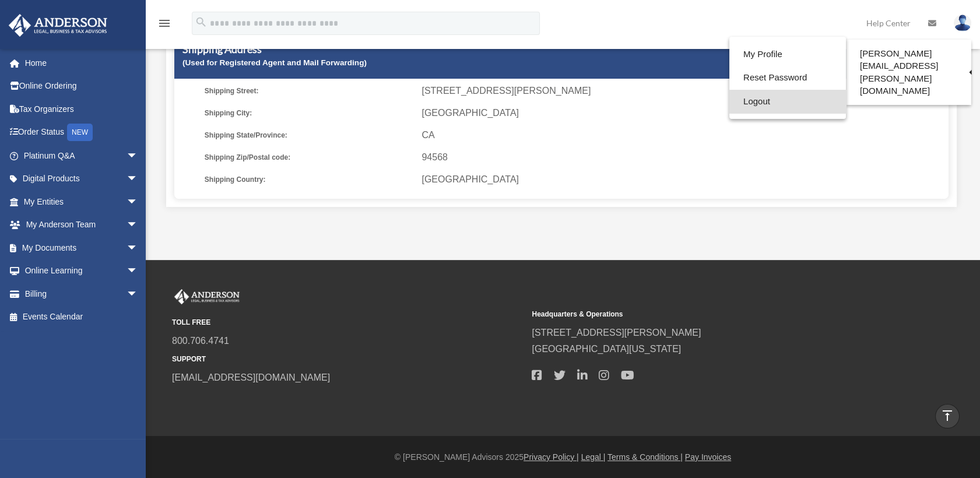 Image resolution: width=980 pixels, height=478 pixels. What do you see at coordinates (275, 62) in the screenshot?
I see `small: (Used for Registered Agent and Mail Forwarding)` at bounding box center [275, 62].